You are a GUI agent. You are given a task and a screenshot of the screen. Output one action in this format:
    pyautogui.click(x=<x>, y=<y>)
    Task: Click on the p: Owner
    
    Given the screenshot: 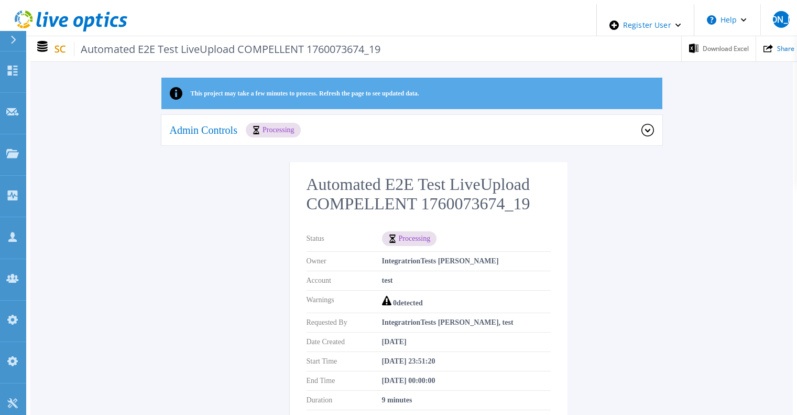 What is the action you would take?
    pyautogui.click(x=344, y=261)
    